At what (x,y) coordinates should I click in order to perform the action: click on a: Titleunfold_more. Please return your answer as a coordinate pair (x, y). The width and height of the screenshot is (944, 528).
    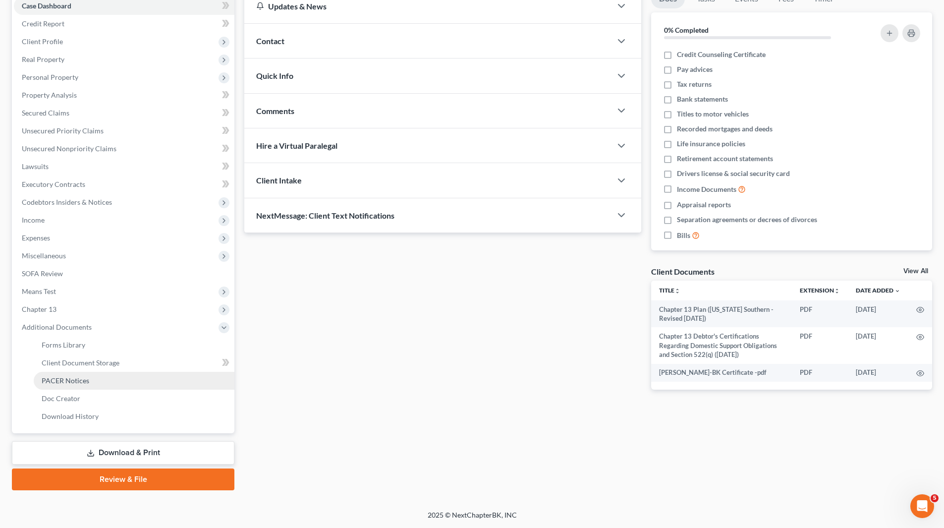
    Looking at the image, I should click on (669, 290).